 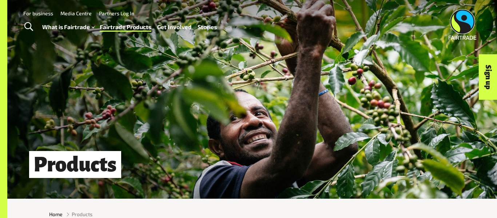 I want to click on span: Products, so click(x=82, y=214).